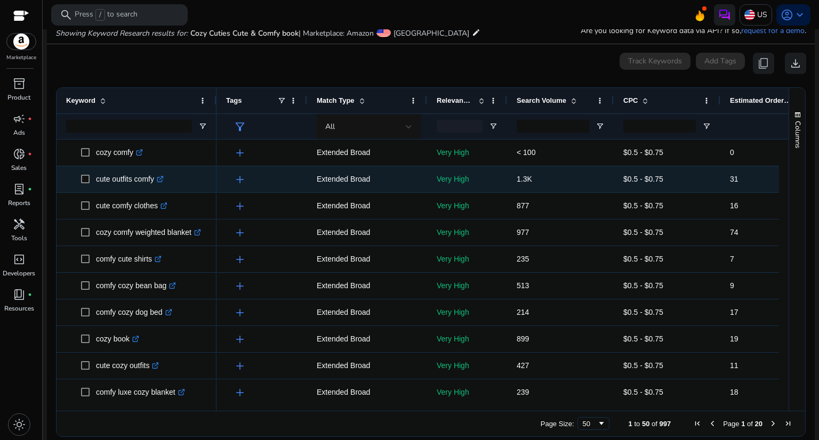 This screenshot has width=819, height=440. What do you see at coordinates (19, 260) in the screenshot?
I see `span: code_blocks` at bounding box center [19, 260].